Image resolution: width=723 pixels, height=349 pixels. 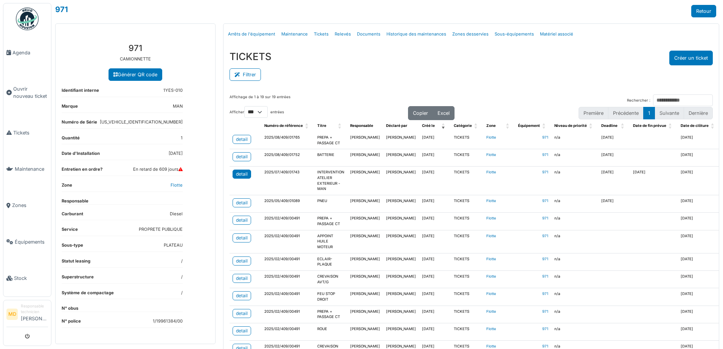 What do you see at coordinates (649, 126) in the screenshot?
I see `span: Date de fin prévue` at bounding box center [649, 126].